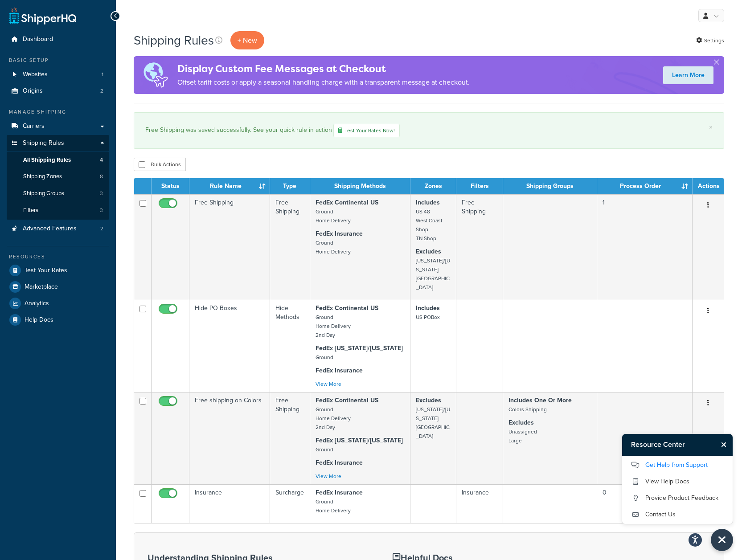  I want to click on span: Test Your Rates, so click(46, 271).